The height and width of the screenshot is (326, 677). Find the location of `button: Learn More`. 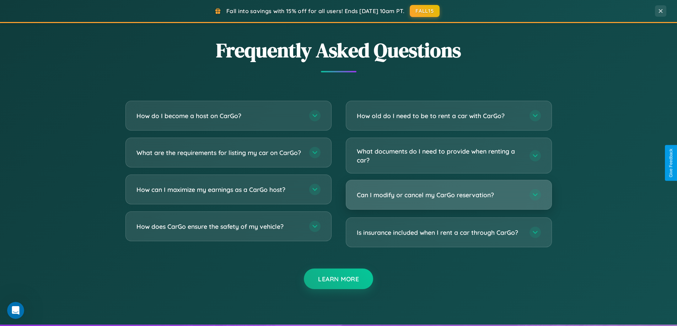

button: Learn More is located at coordinates (338, 279).